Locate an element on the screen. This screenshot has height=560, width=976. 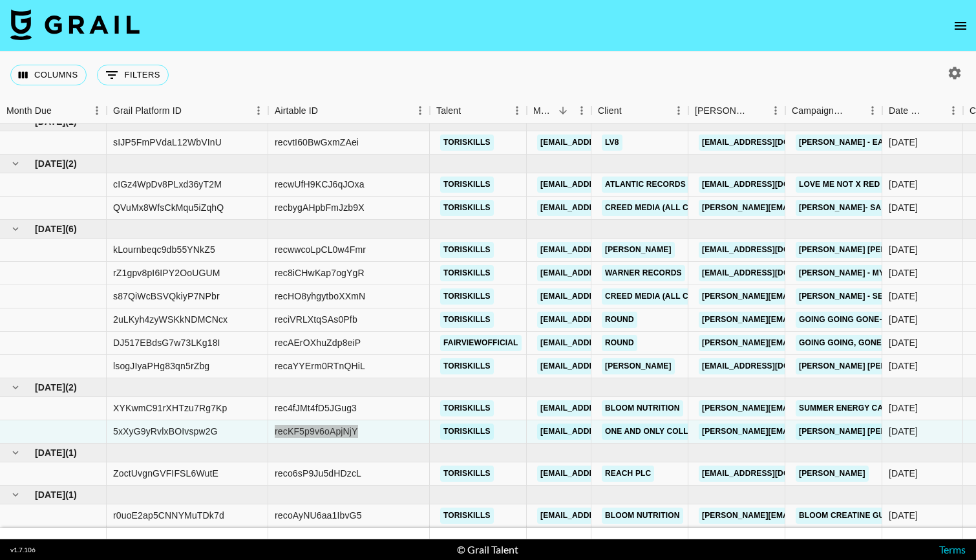
div: Month Due is located at coordinates (29, 110).